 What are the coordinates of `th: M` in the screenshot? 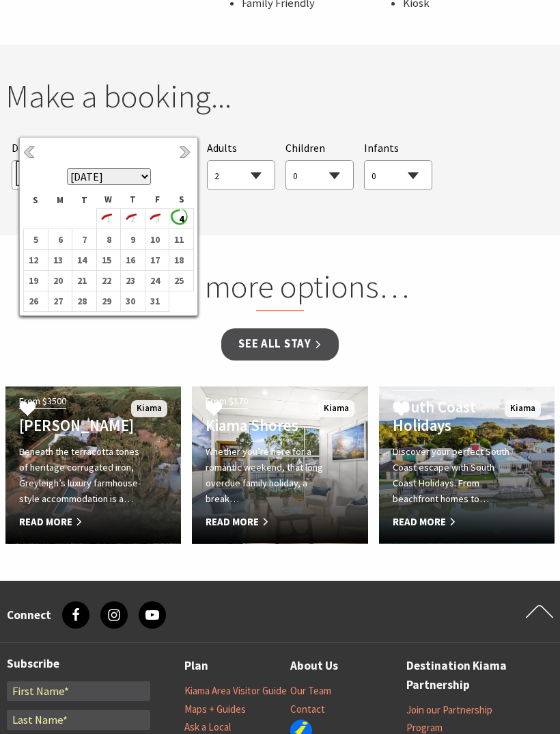 It's located at (60, 199).